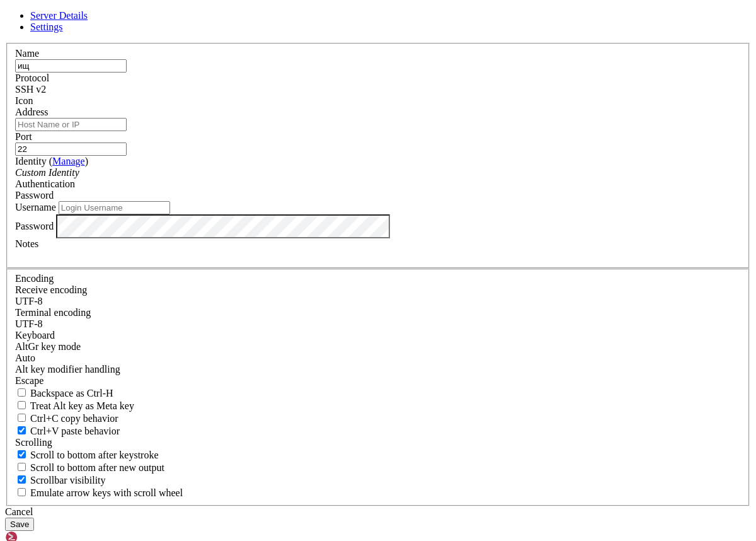 Image resolution: width=756 pixels, height=541 pixels. I want to click on i: Custom Identity, so click(47, 172).